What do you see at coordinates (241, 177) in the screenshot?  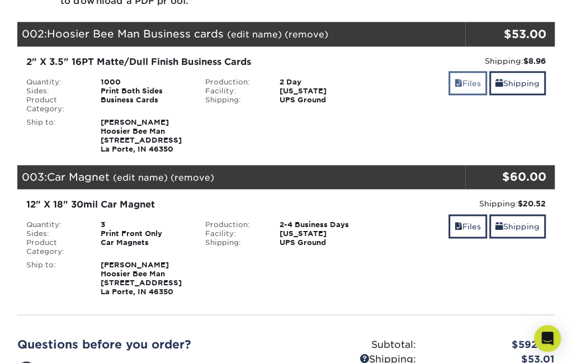 I see `div: 003:` at bounding box center [241, 177].